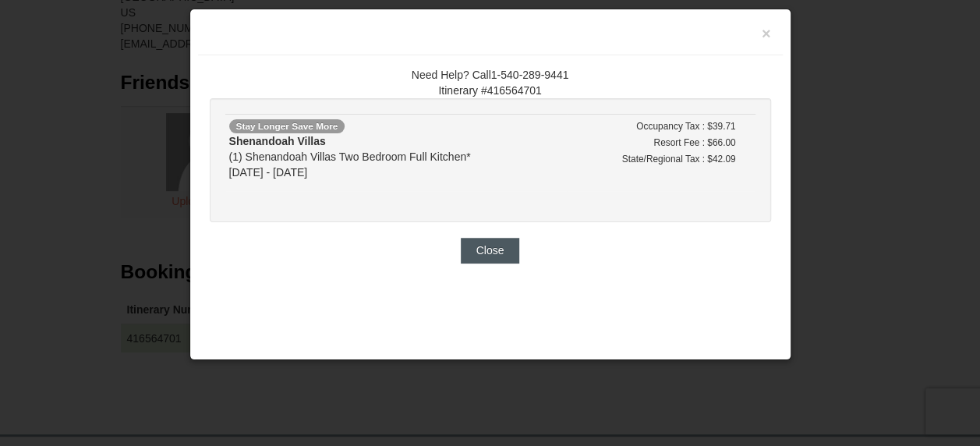 Image resolution: width=980 pixels, height=446 pixels. What do you see at coordinates (287, 126) in the screenshot?
I see `span: Stay Longer Save More` at bounding box center [287, 126].